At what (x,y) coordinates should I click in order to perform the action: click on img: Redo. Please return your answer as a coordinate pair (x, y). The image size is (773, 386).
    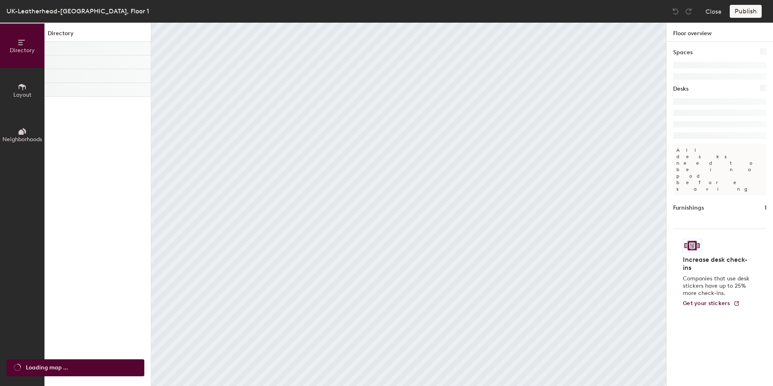
    Looking at the image, I should click on (688, 11).